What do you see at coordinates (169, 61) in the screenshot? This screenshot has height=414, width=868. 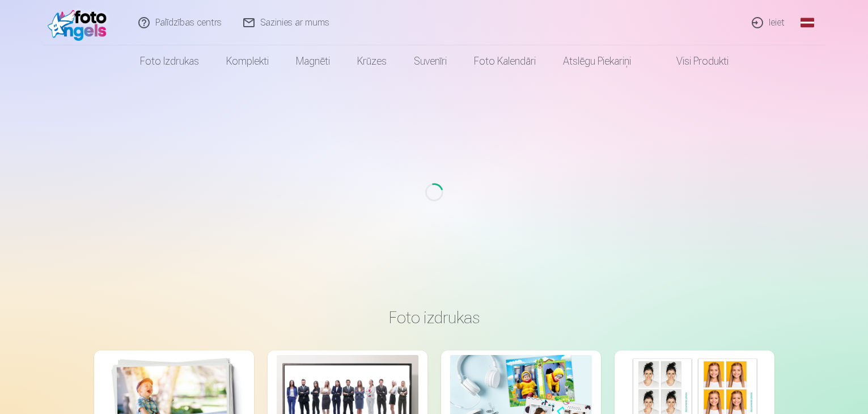 I see `a: Foto izdrukas` at bounding box center [169, 61].